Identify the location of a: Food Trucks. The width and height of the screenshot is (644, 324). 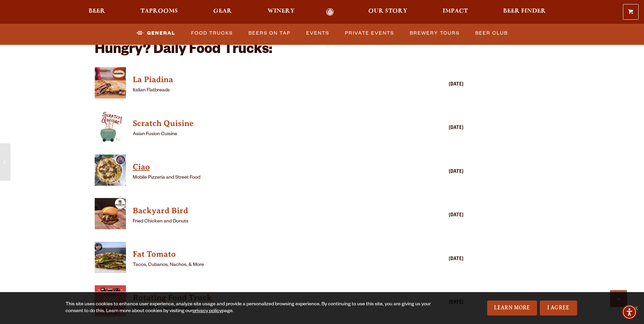
(212, 33).